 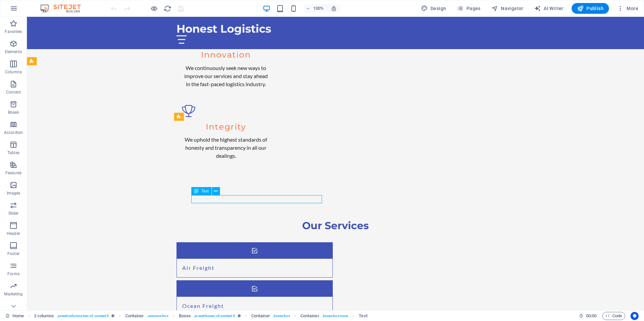 What do you see at coordinates (627, 8) in the screenshot?
I see `span: More` at bounding box center [627, 8].